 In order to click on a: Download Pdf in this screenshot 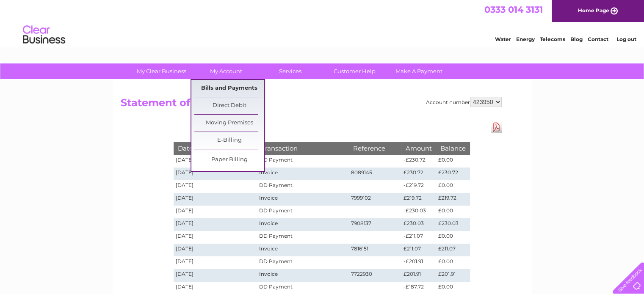, I will do `click(496, 127)`.